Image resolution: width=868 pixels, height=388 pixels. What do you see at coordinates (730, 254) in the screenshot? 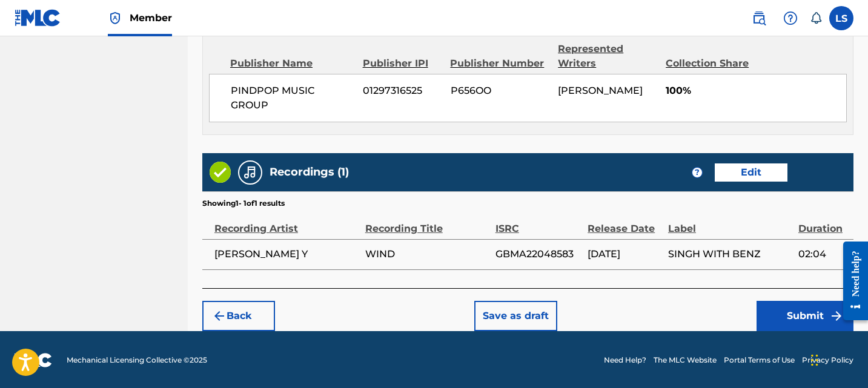
I see `span: SINGH WITH BENZ` at bounding box center [730, 254].